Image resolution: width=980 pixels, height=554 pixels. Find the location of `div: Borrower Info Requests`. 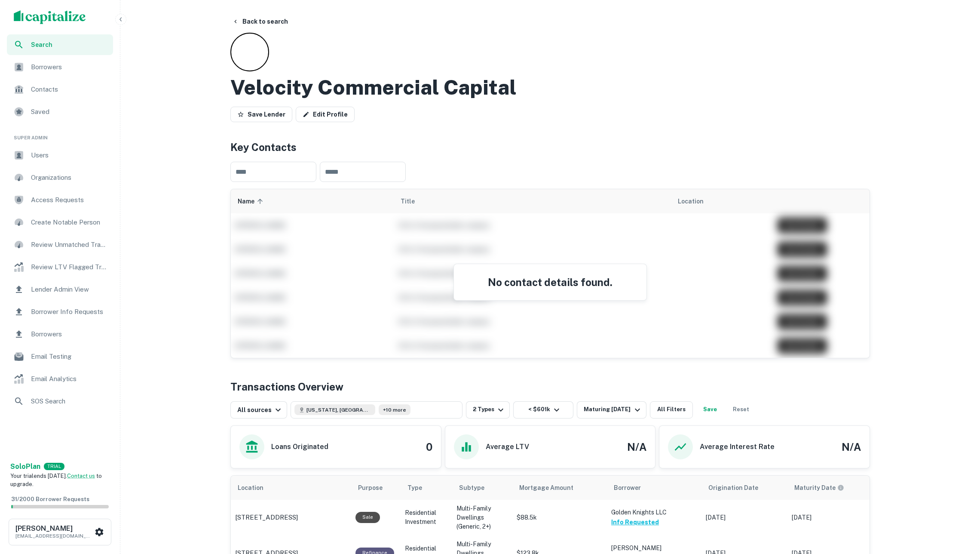

div: Borrower Info Requests is located at coordinates (59, 312).